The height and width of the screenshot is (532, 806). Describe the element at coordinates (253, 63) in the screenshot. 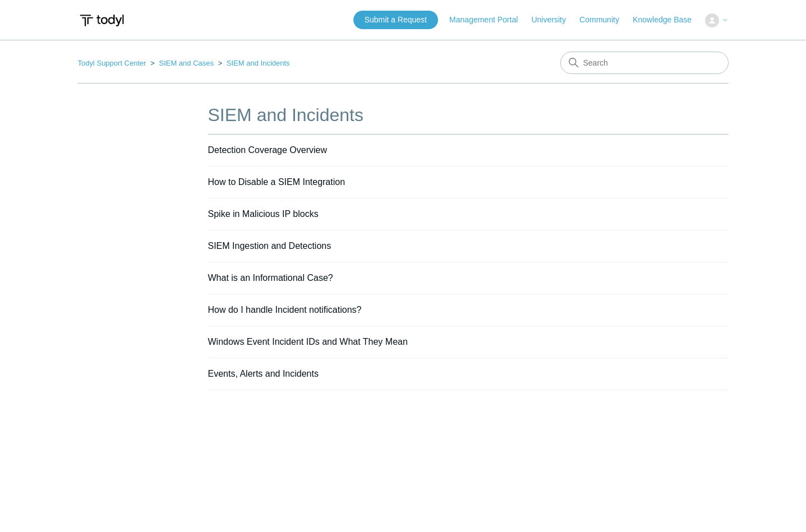

I see `li: SIEM and Incidents` at that location.